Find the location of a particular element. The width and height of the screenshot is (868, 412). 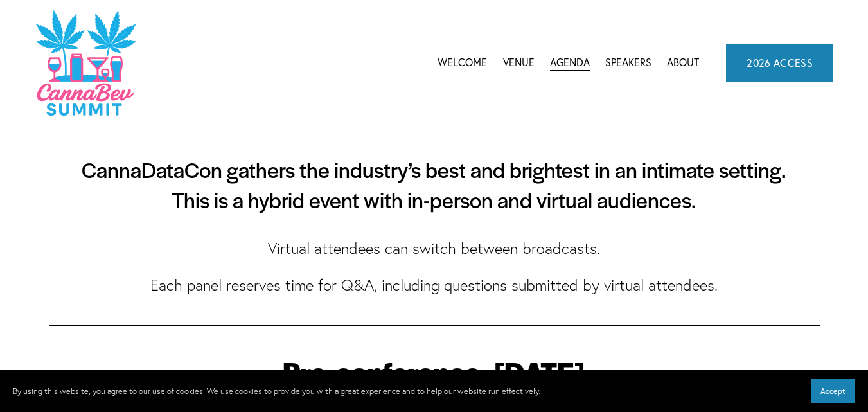

a: CannaDataCon is located at coordinates (85, 63).